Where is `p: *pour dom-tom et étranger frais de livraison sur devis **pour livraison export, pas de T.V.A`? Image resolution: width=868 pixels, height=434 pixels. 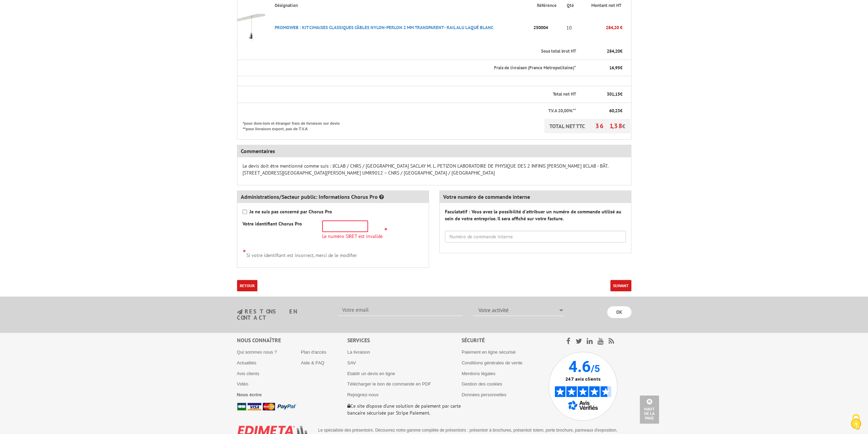 p: *pour dom-tom et étranger frais de livraison sur devis **pour livraison export, pas de T.V.A is located at coordinates (295, 125).